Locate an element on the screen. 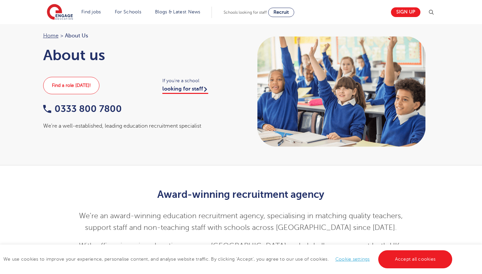 This screenshot has width=482, height=274. a: For Schools is located at coordinates (128, 12).